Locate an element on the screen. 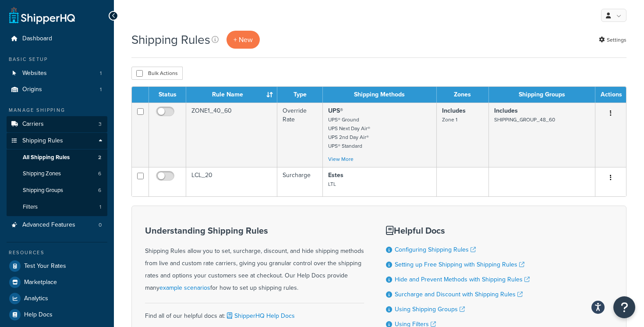  span: 2 is located at coordinates (99, 157).